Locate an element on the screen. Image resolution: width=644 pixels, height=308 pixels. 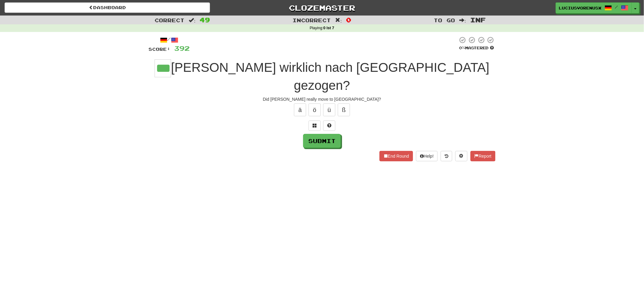
div: Mastered is located at coordinates (477, 48).